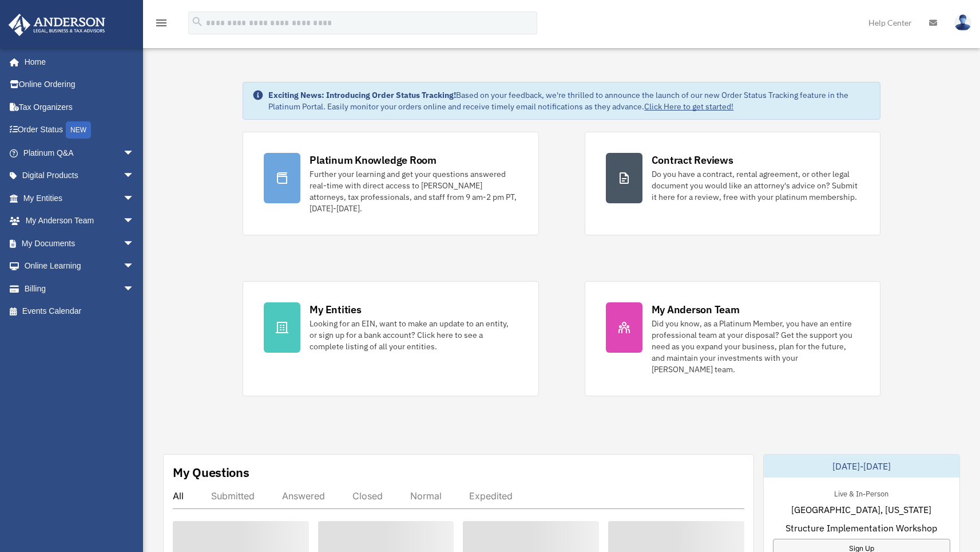 The image size is (980, 552). What do you see at coordinates (80, 130) in the screenshot?
I see `a: Order StatusNEW` at bounding box center [80, 130].